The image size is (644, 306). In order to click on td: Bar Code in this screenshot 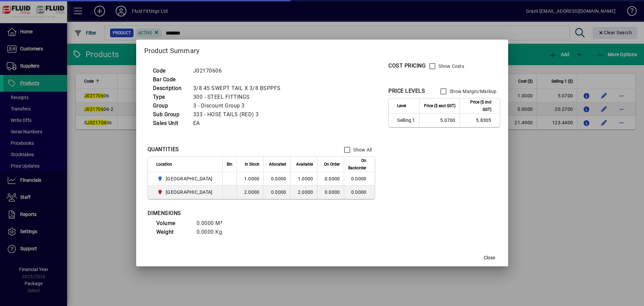, I will do `click(170, 80)`.